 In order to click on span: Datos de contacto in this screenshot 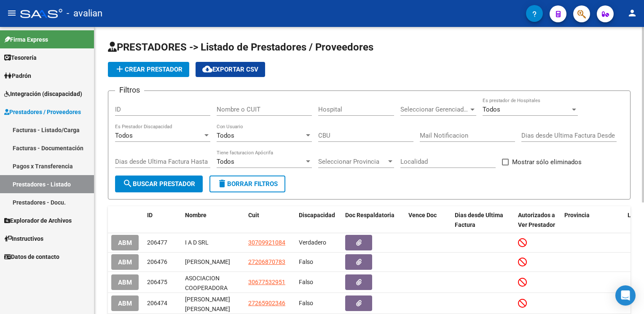, I will do `click(32, 257)`.